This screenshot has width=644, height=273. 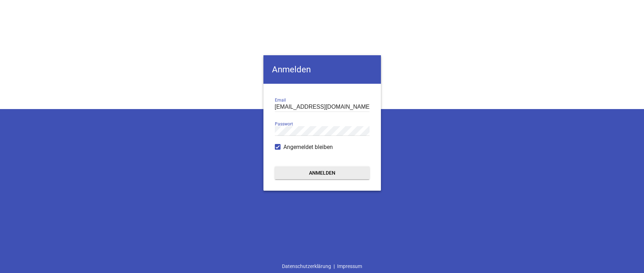 I want to click on h4: Anmelden, so click(x=322, y=70).